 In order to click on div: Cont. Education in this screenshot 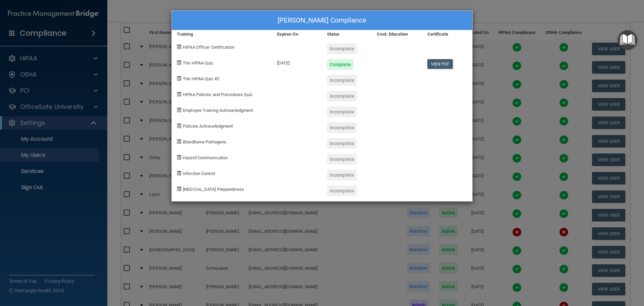, I will do `click(397, 34)`.